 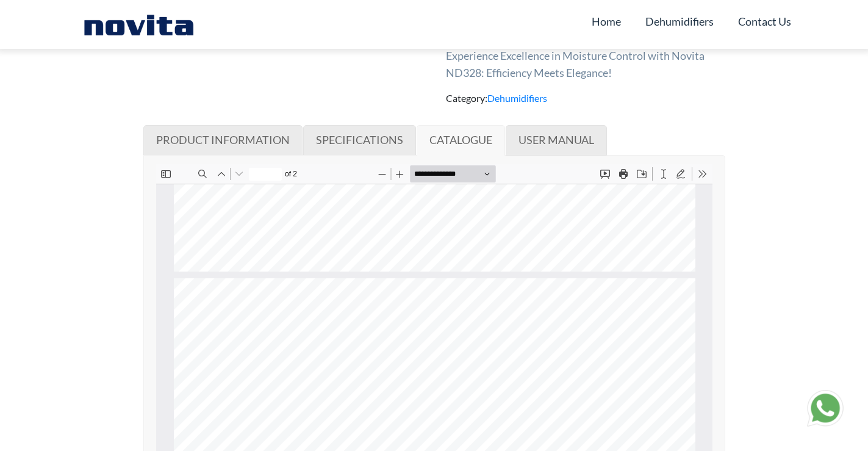 I want to click on a: Contact Us, so click(x=764, y=21).